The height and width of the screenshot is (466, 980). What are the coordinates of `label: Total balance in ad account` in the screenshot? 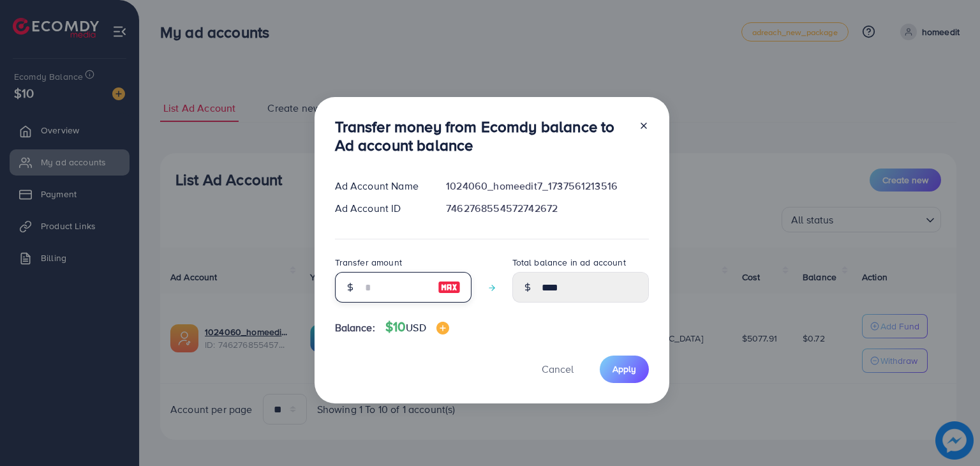 It's located at (570, 262).